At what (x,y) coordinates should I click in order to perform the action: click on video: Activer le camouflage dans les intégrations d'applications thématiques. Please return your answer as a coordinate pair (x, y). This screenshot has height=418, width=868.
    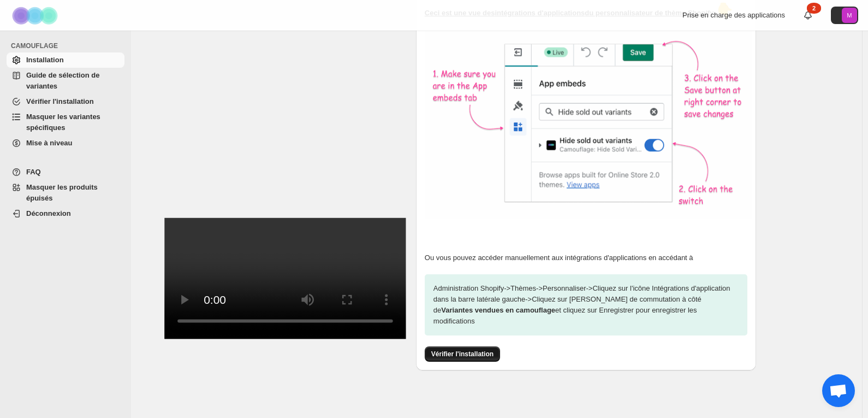
    Looking at the image, I should click on (285, 278).